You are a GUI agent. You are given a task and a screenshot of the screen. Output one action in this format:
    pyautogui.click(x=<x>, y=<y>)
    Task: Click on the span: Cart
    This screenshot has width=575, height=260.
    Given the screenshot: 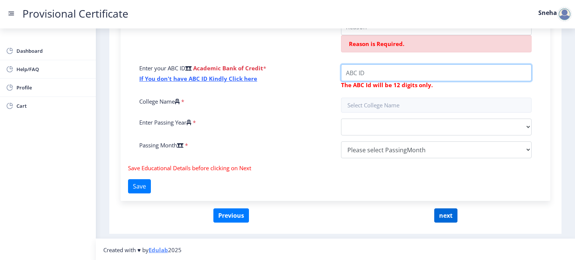 What is the action you would take?
    pyautogui.click(x=53, y=106)
    